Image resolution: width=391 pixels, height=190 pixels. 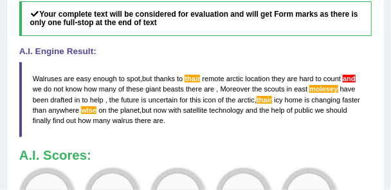 What do you see at coordinates (58, 89) in the screenshot?
I see `span: not` at bounding box center [58, 89].